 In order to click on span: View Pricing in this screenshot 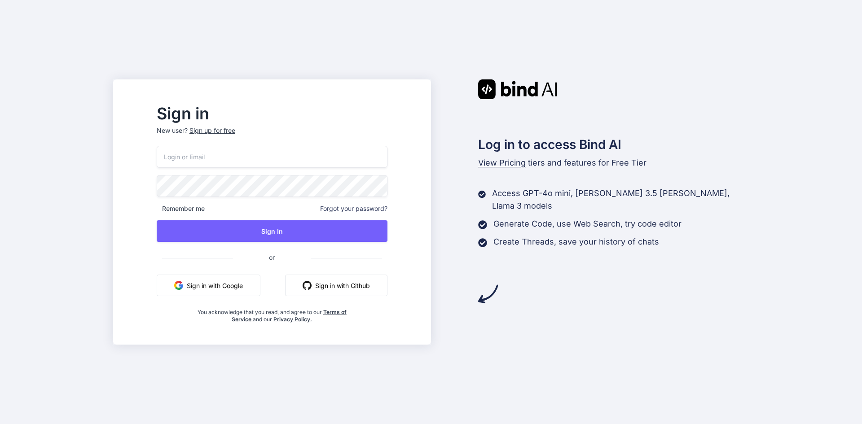, I will do `click(502, 162)`.